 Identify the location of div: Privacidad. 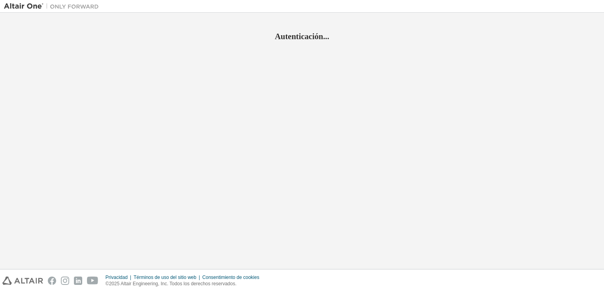
(119, 277).